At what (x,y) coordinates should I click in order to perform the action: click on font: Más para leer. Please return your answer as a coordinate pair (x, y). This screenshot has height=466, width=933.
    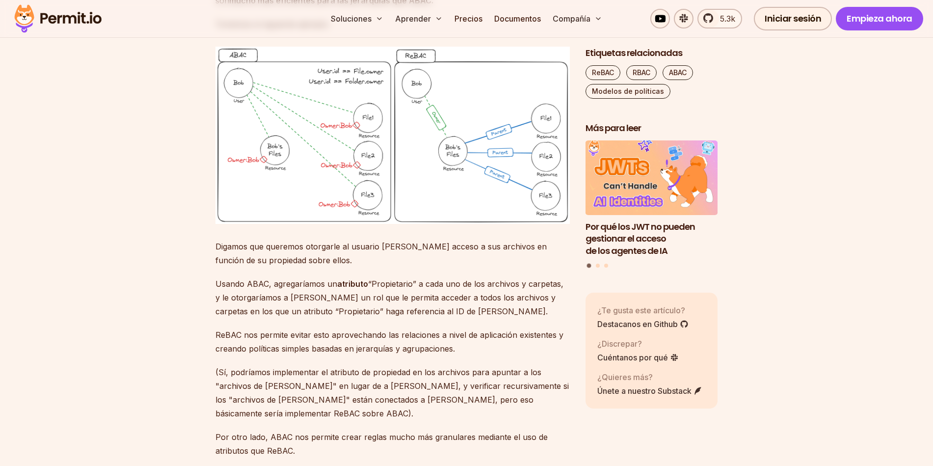
    Looking at the image, I should click on (613, 128).